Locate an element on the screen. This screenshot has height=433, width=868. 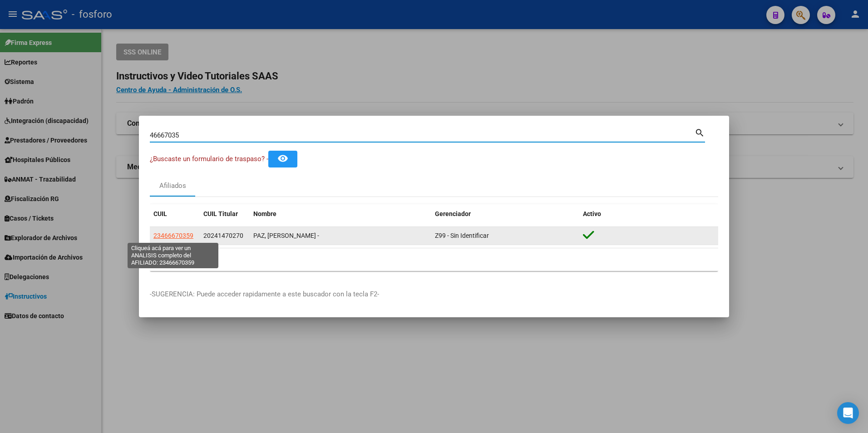
span: Gerenciador is located at coordinates (453, 214).